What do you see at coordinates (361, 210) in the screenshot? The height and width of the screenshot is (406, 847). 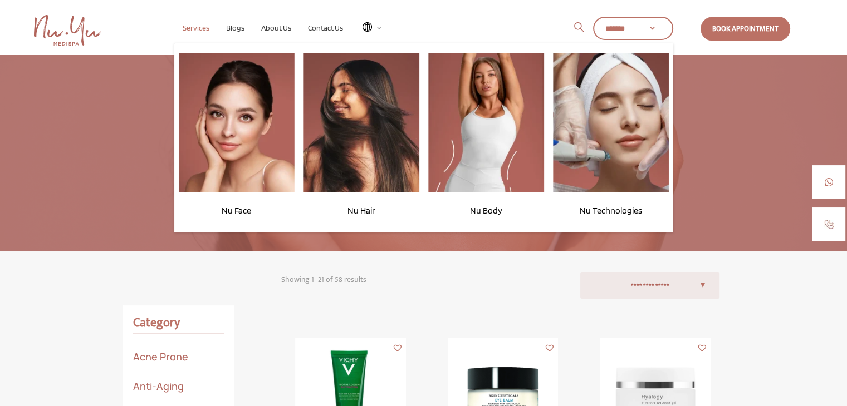 I see `span: Nu Hair` at bounding box center [361, 210].